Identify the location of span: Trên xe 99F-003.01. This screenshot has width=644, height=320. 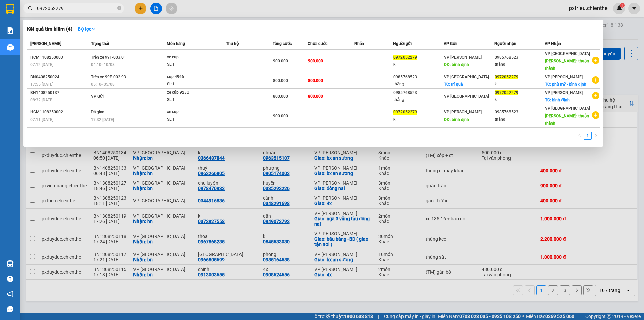
(108, 57).